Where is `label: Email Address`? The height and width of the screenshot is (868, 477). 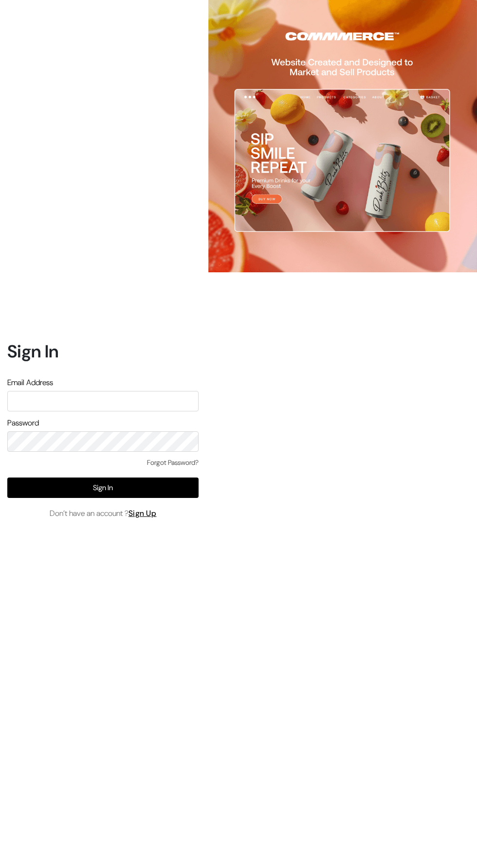
label: Email Address is located at coordinates (30, 383).